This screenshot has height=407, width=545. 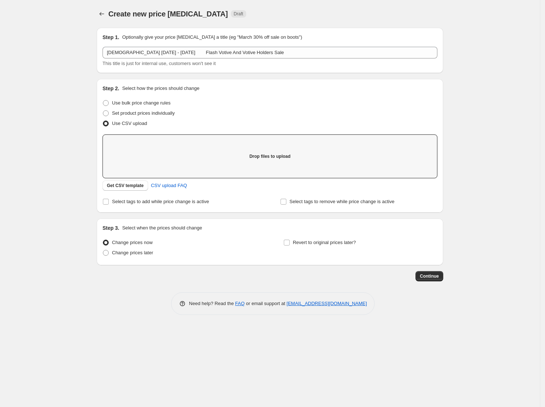 What do you see at coordinates (111, 37) in the screenshot?
I see `h2: Step 1.` at bounding box center [111, 37].